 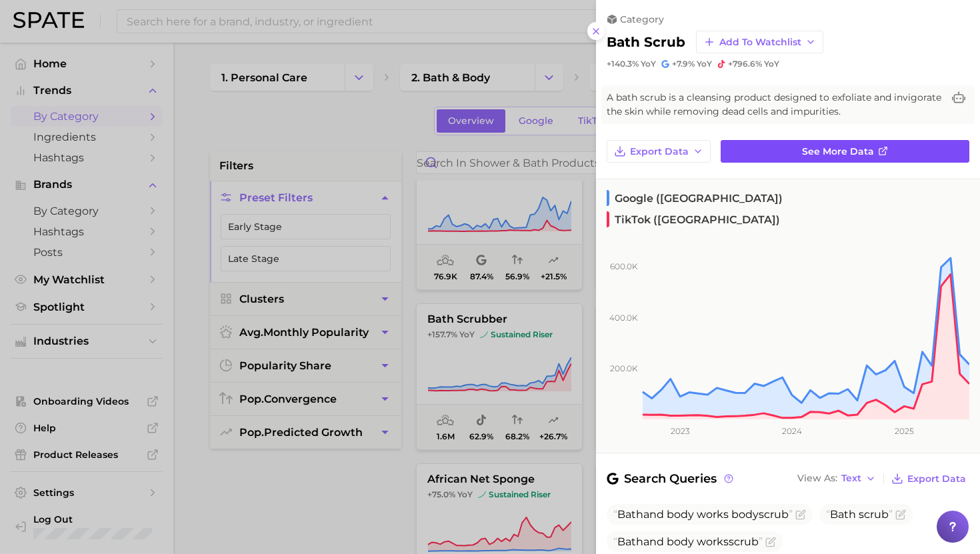 I want to click on span: and body works body, so click(x=703, y=514).